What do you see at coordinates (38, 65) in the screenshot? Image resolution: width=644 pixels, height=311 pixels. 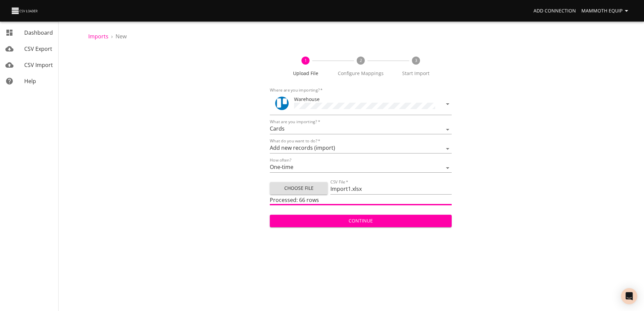 I see `span: CSV Import` at bounding box center [38, 65].